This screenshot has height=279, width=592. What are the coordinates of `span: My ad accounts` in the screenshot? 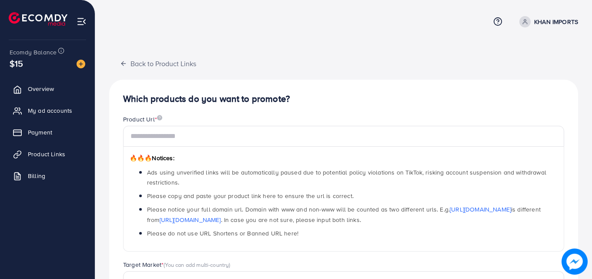 It's located at (50, 110).